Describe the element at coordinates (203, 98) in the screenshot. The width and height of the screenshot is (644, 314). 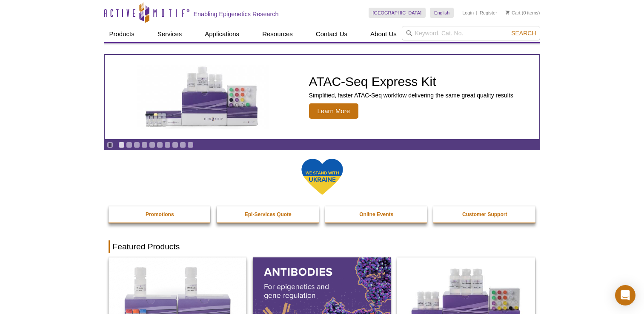
I see `img: ATAC-Seq Express Kit` at that location.